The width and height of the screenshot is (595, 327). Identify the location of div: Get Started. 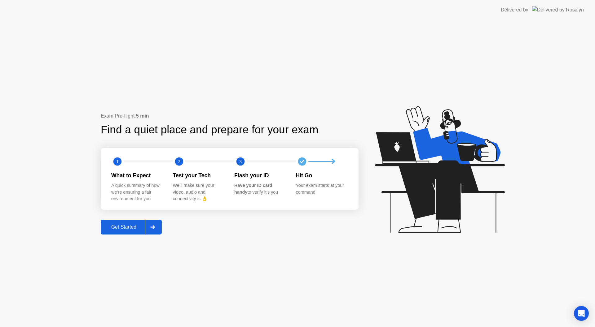
(124, 227).